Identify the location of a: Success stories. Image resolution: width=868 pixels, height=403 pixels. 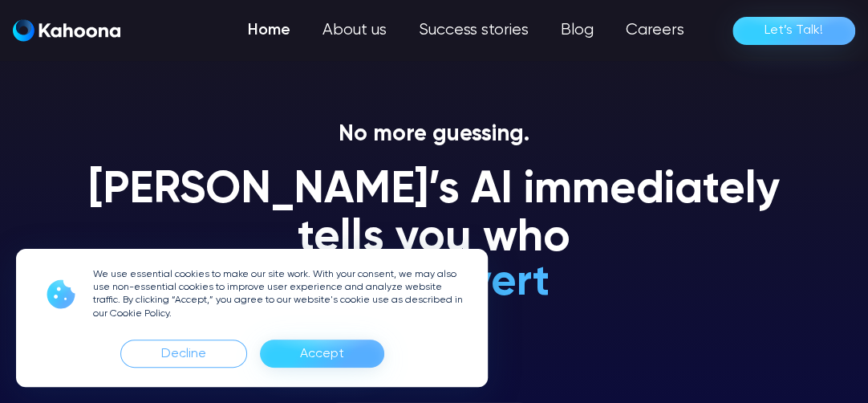
(474, 31).